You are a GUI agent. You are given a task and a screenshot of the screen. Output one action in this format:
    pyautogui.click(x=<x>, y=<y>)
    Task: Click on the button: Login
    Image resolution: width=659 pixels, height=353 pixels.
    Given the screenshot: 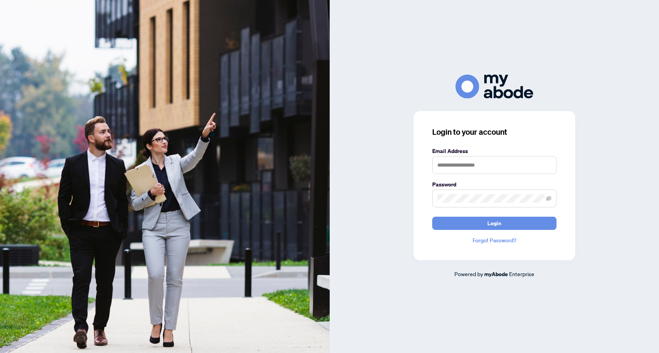 What is the action you would take?
    pyautogui.click(x=494, y=223)
    